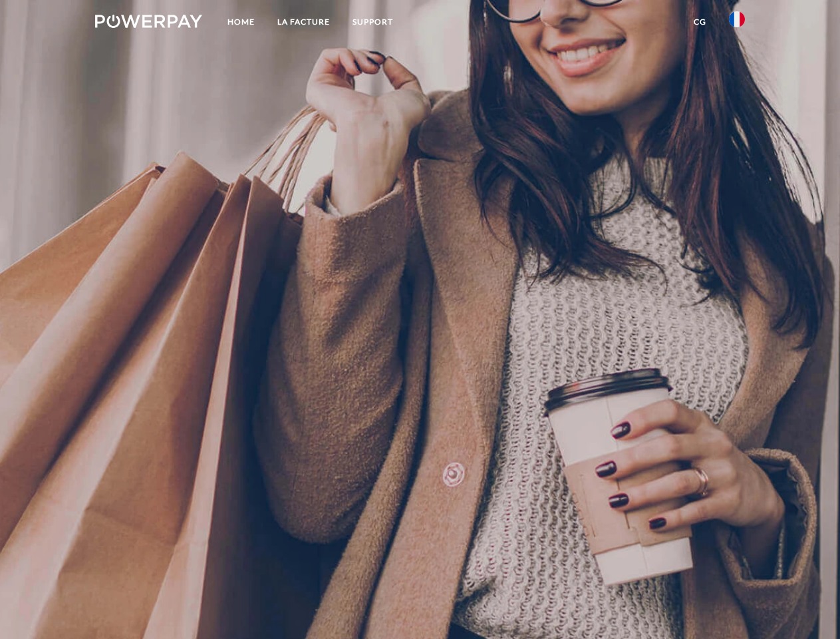  Describe the element at coordinates (737, 20) in the screenshot. I see `img: fr` at that location.